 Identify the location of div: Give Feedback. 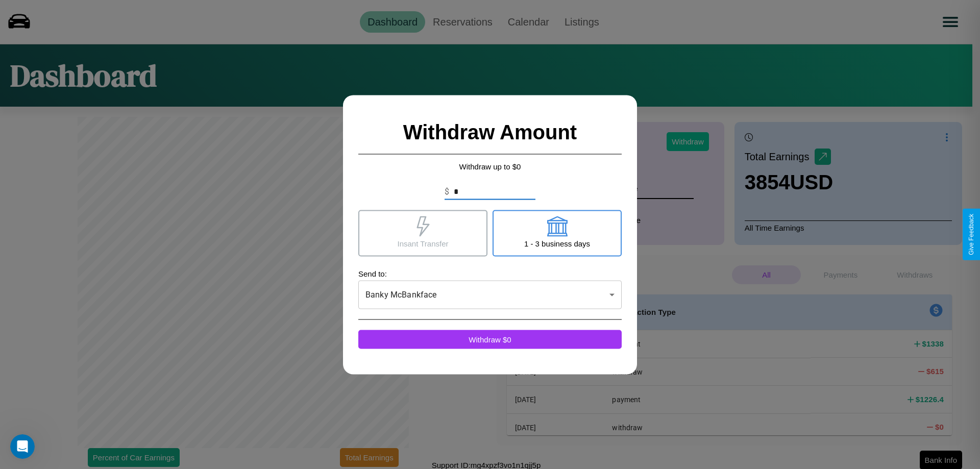
(971, 234).